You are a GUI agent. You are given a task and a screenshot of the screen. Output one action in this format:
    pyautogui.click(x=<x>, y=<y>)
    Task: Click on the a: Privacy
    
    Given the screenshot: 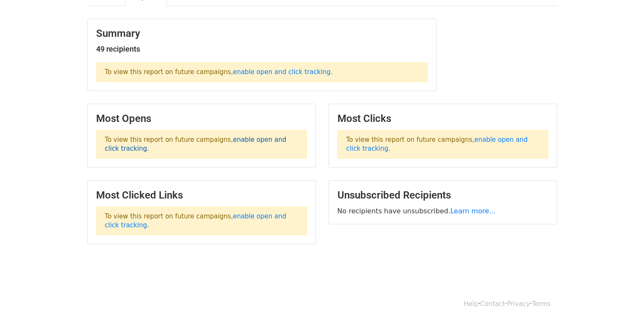 What is the action you would take?
    pyautogui.click(x=518, y=304)
    